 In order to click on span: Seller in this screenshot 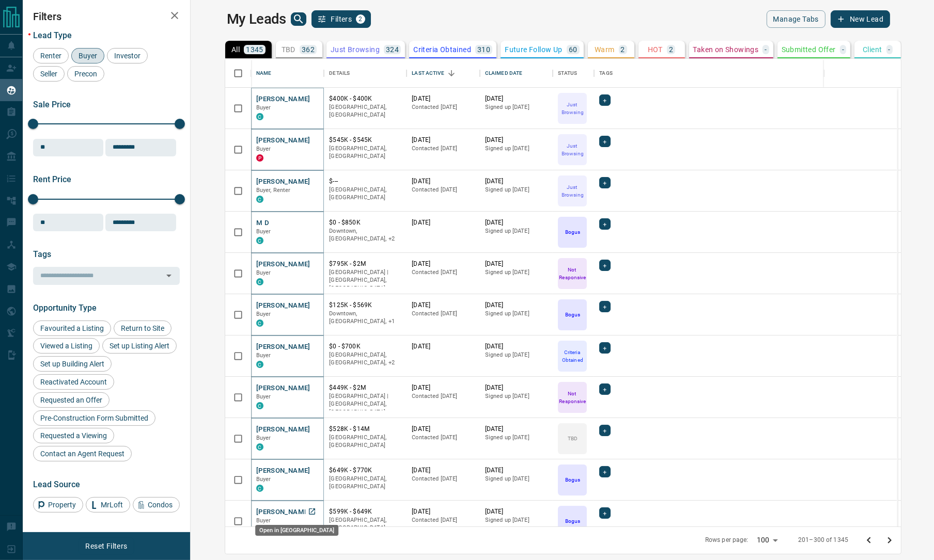, I will do `click(49, 74)`.